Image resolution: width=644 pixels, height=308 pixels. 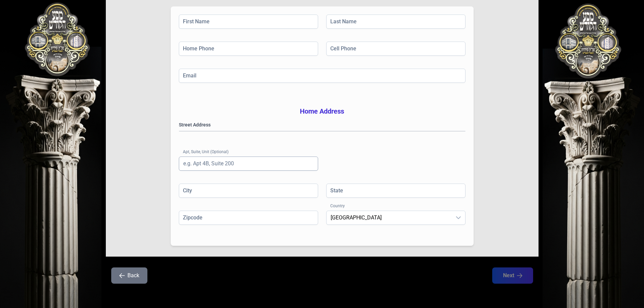 What do you see at coordinates (512, 276) in the screenshot?
I see `button: Next` at bounding box center [512, 276].